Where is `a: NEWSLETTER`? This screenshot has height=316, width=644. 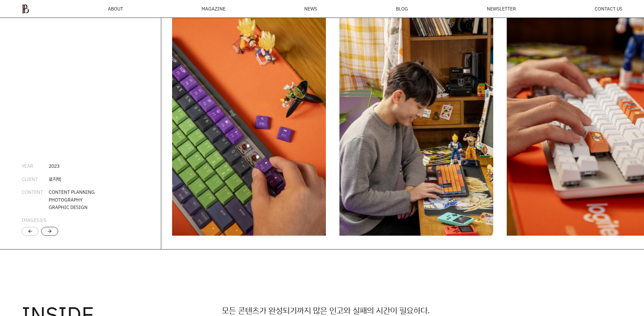
a: NEWSLETTER is located at coordinates (501, 9).